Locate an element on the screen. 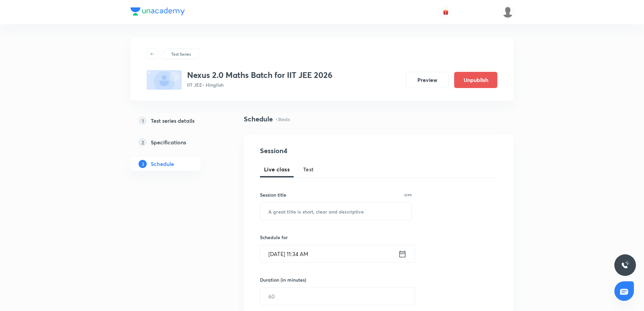 Image resolution: width=644 pixels, height=311 pixels. h5: Specifications is located at coordinates (168, 142).